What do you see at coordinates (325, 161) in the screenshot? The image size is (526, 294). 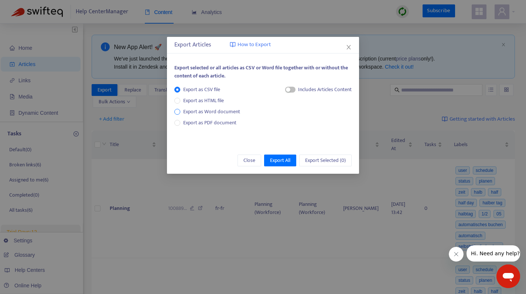 I see `button: Export Selected (0)` at bounding box center [325, 161].